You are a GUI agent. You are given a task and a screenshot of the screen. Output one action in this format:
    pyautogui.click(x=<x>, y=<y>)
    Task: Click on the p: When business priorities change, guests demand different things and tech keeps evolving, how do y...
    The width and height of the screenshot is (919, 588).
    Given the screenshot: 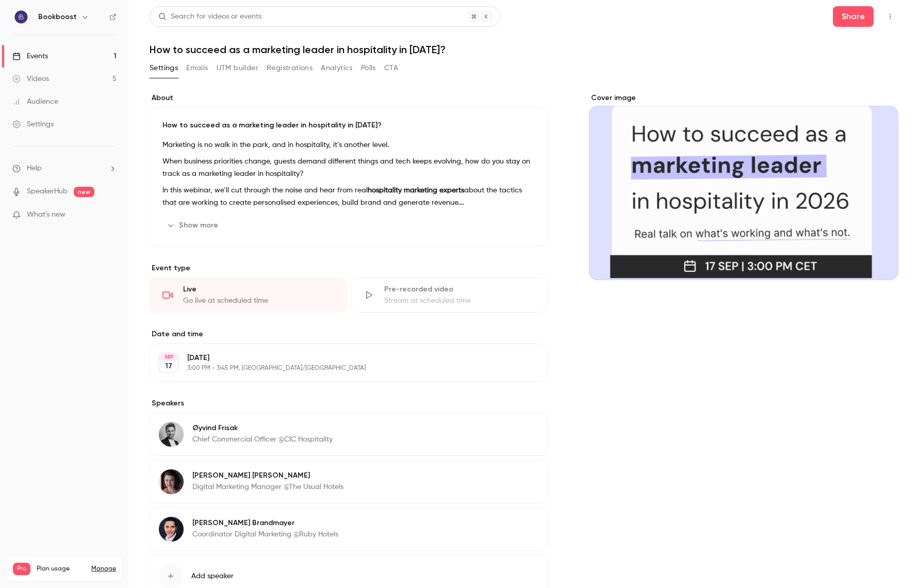 What is the action you would take?
    pyautogui.click(x=348, y=167)
    